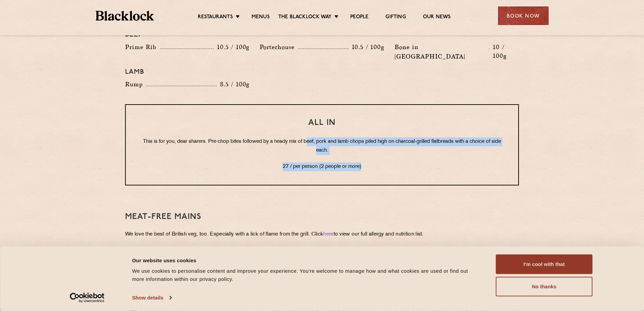 The height and width of the screenshot is (311, 644). I want to click on p: 27 / per person (2 people or more), so click(322, 167).